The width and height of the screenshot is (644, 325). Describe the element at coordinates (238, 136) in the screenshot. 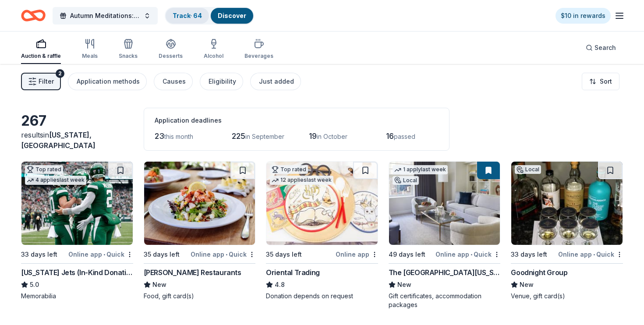

I see `span: 225` at that location.